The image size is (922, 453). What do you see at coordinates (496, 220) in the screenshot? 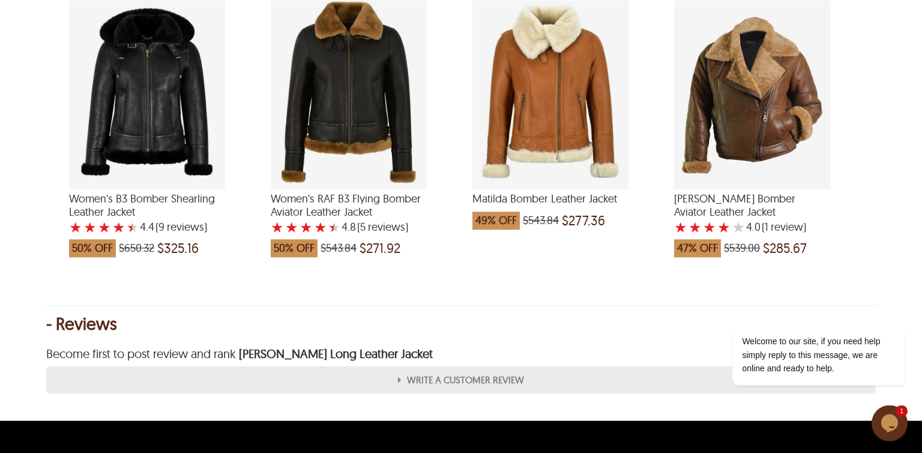
I see `span: 49% OFF` at bounding box center [496, 220].